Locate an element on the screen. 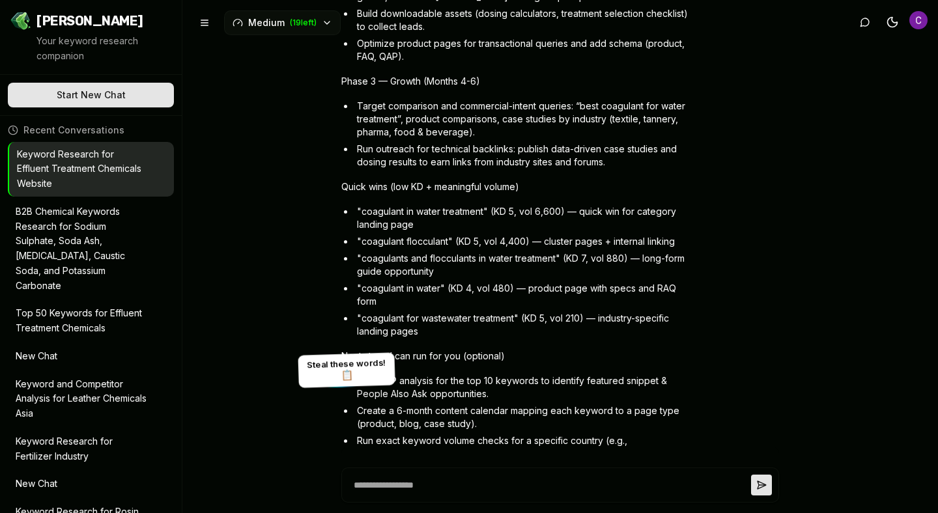  span: Medium is located at coordinates (266, 23).